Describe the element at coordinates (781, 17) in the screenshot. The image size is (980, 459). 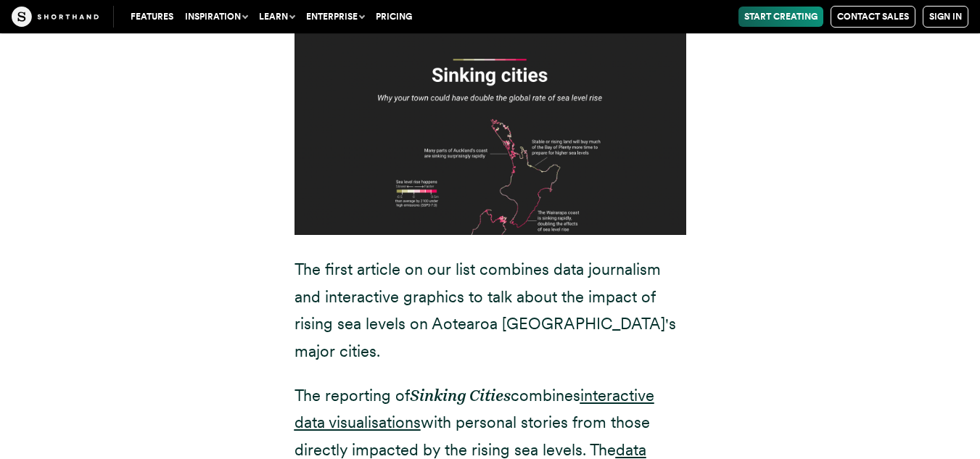
I see `a: Start Creating` at that location.